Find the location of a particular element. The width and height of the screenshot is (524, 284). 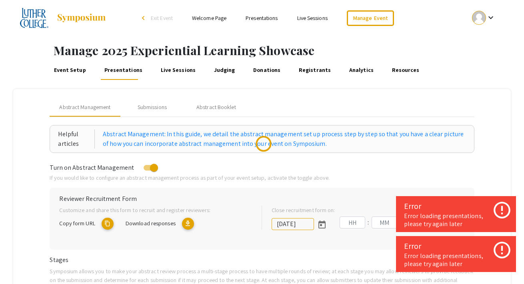

input: Hours is located at coordinates (352, 223).